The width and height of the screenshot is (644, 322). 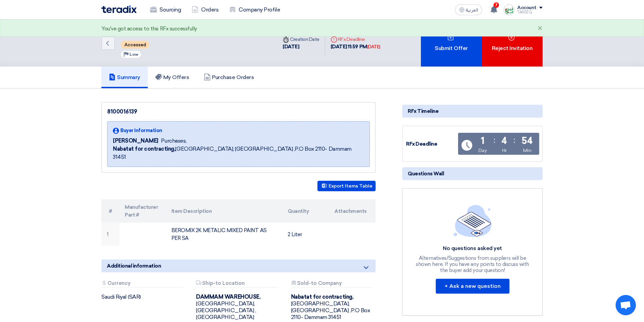 I want to click on div: You've got access to this RFx successfully, so click(x=149, y=29).